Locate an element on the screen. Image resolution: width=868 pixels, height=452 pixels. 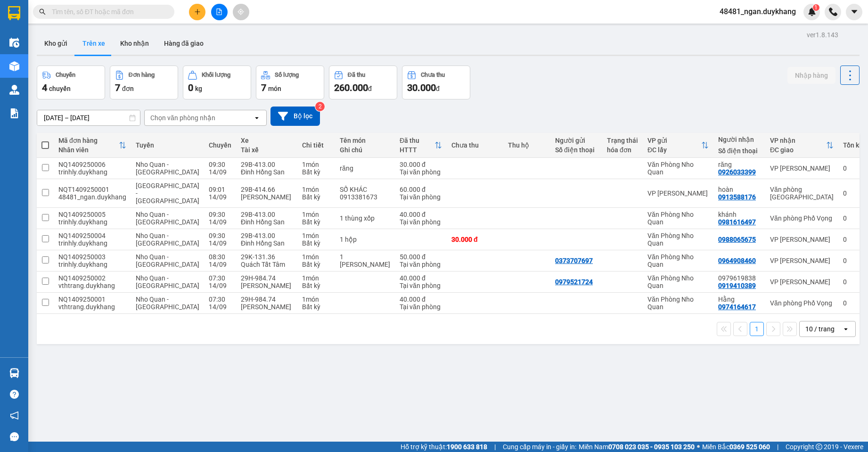
div: Chuyến is located at coordinates (220, 145).